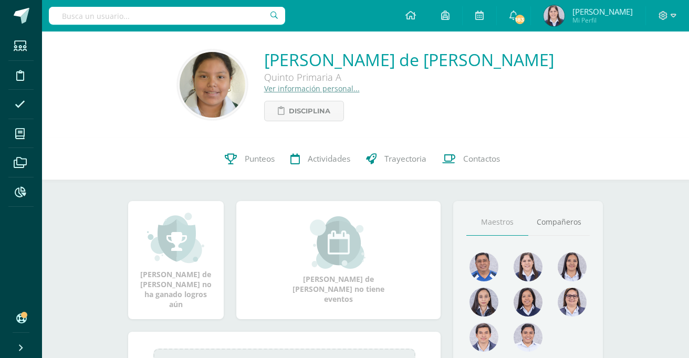  Describe the element at coordinates (175, 238) in the screenshot. I see `img: achievement_small.png` at that location.